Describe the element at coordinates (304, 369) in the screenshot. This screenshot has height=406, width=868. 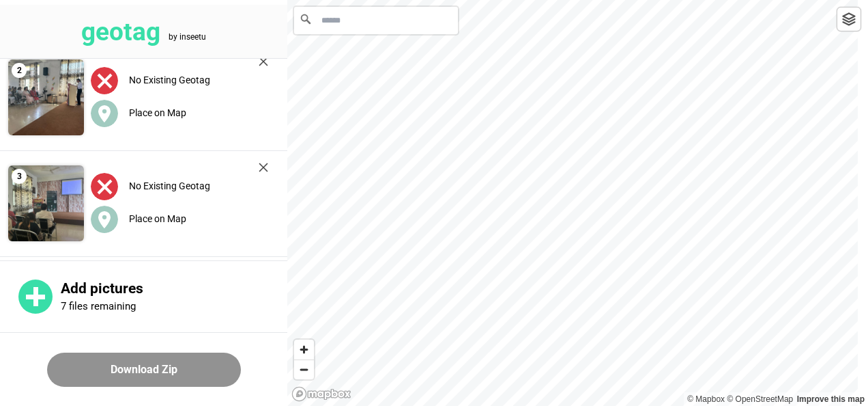
I see `button: Zoom out` at that location.